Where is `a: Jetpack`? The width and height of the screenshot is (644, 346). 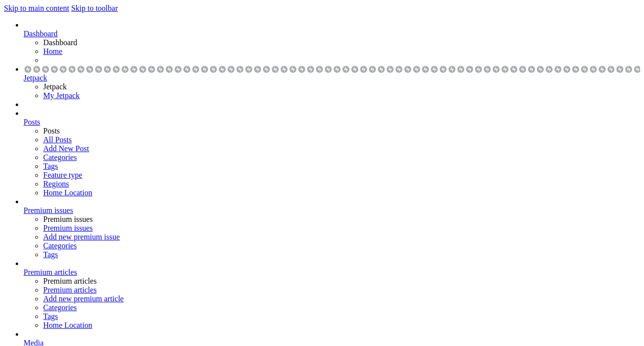
a: Jetpack is located at coordinates (332, 74).